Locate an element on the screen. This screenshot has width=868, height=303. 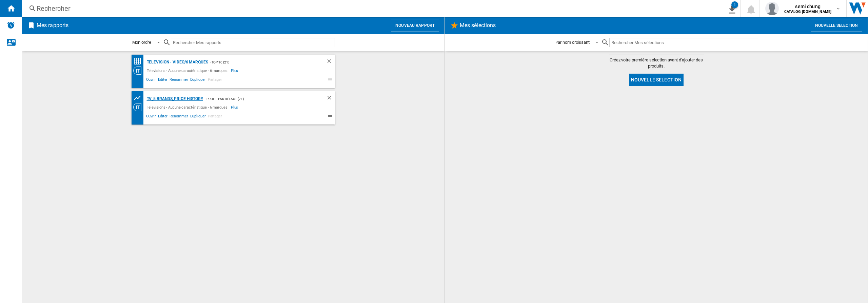
div: Television - video/6 marques is located at coordinates (176, 62).